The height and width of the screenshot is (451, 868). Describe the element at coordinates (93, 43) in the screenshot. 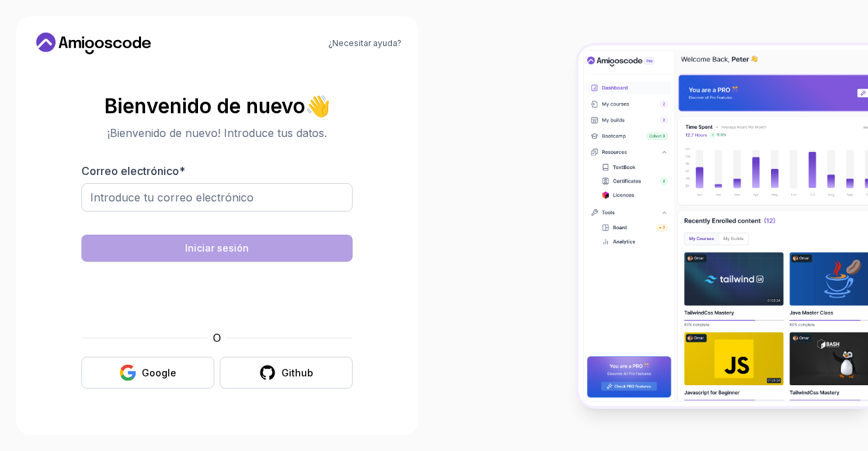

I see `a: Enlace de inicio` at that location.